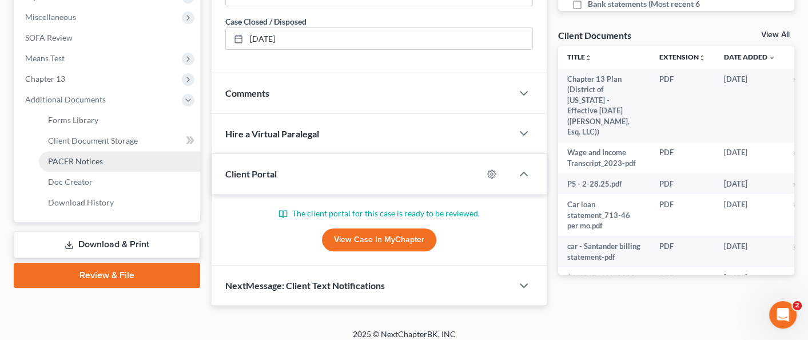  What do you see at coordinates (750, 57) in the screenshot?
I see `a: Date Added expand_more` at bounding box center [750, 57].